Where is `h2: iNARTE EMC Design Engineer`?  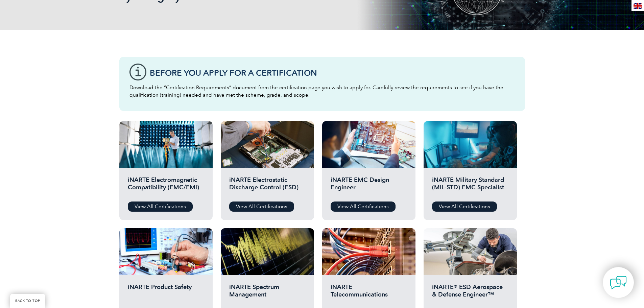 h2: iNARTE EMC Design Engineer is located at coordinates (369, 186).